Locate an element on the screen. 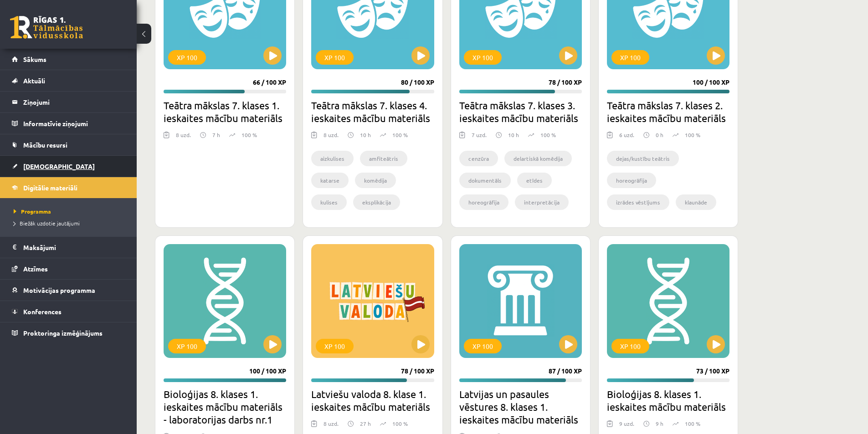 The image size is (868, 434). h2: Latvijas un pasaules vēstures 8. klases 1. ieskaites mācību materiāls is located at coordinates (520, 407).